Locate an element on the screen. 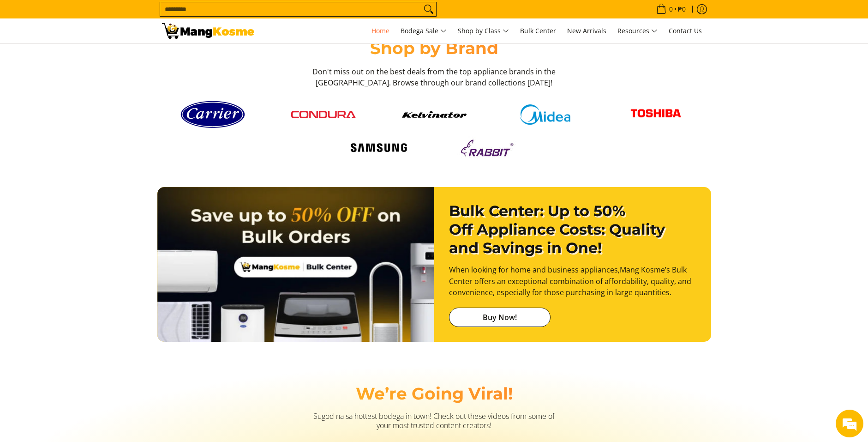  span: Home is located at coordinates (380, 30).